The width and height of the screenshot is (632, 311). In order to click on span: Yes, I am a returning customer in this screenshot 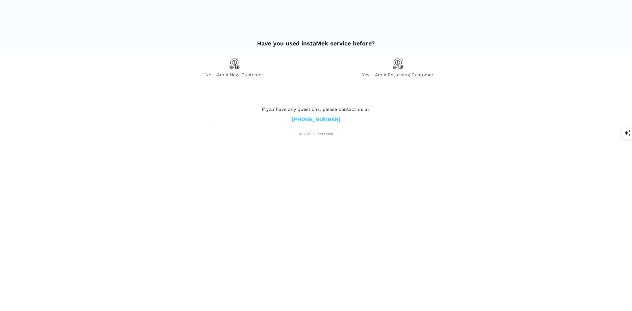, I will do `click(397, 75)`.